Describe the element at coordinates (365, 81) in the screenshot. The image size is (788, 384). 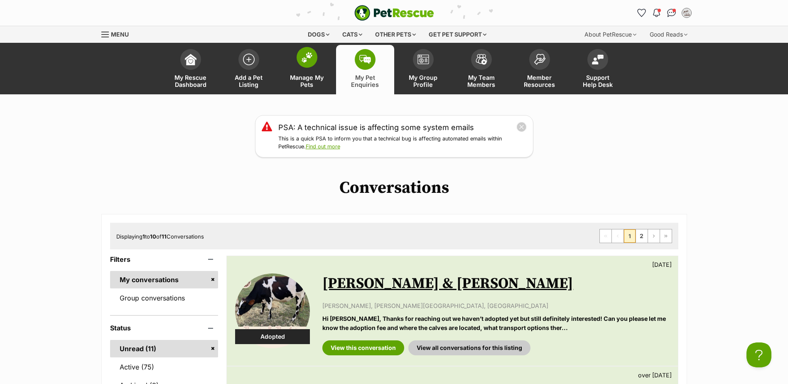
I see `span: My Pet Enquiries` at that location.